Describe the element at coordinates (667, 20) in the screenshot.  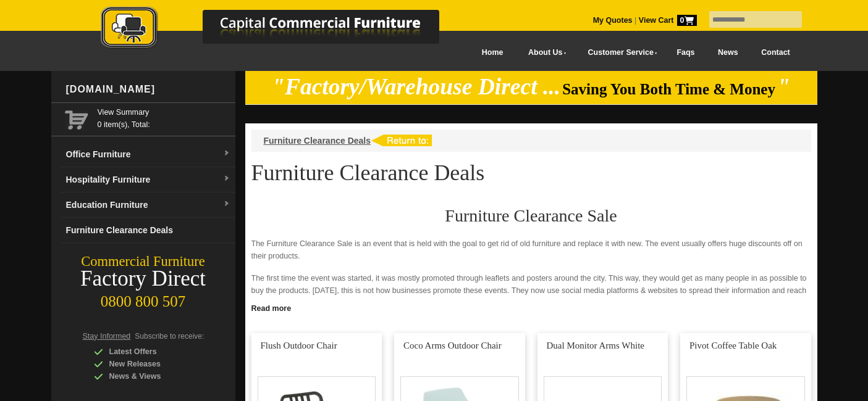
I see `strong: View Cart` at that location.